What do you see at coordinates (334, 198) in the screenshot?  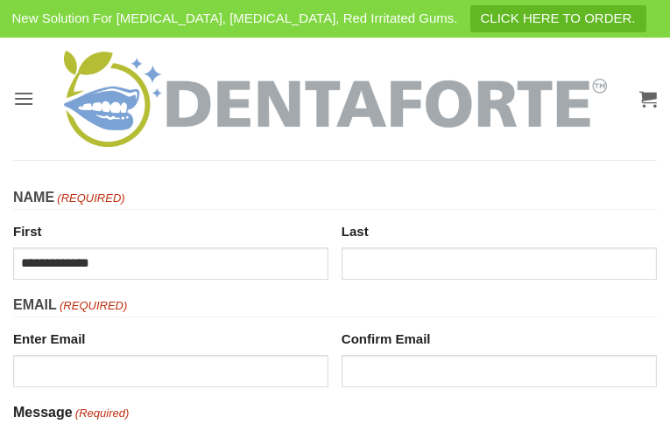 I see `legend: Name` at bounding box center [334, 198].